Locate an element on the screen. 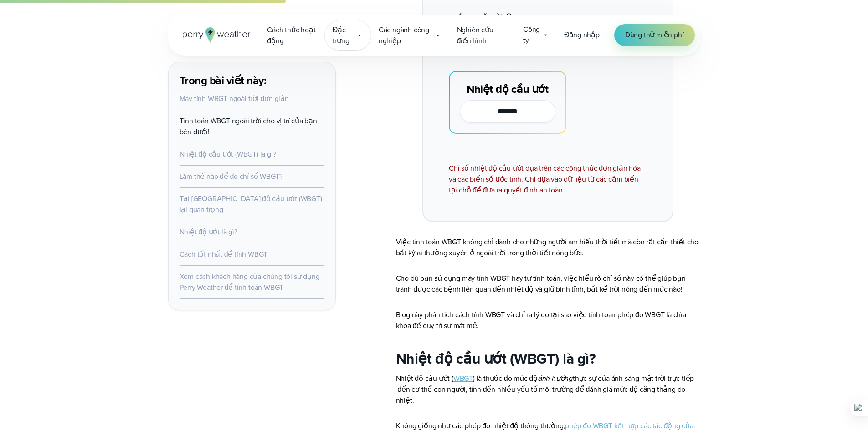 The image size is (868, 430). a: Dùng thử miễn phí is located at coordinates (654, 35).